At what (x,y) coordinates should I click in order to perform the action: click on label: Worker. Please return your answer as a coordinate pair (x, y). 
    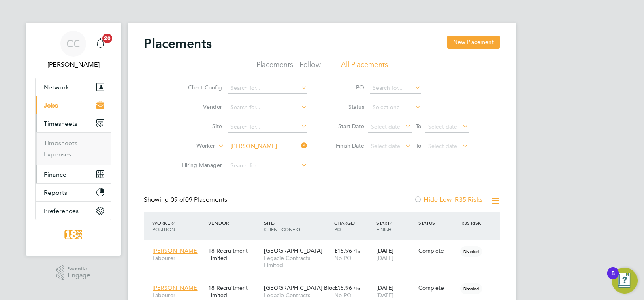
    Looking at the image, I should click on (192, 146).